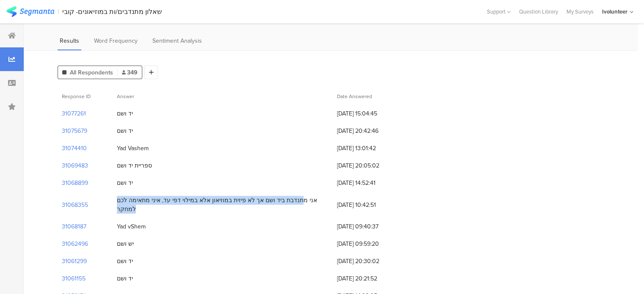  Describe the element at coordinates (125, 96) in the screenshot. I see `span: Answer` at that location.